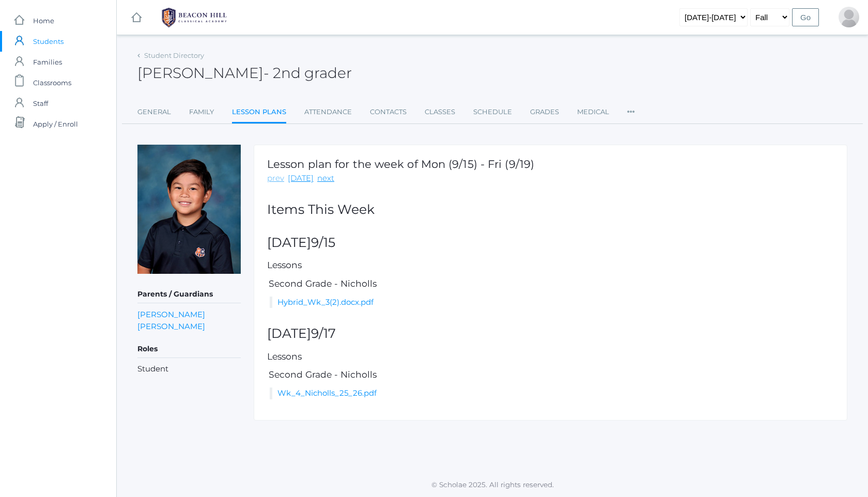  I want to click on h5: Roles, so click(189, 350).